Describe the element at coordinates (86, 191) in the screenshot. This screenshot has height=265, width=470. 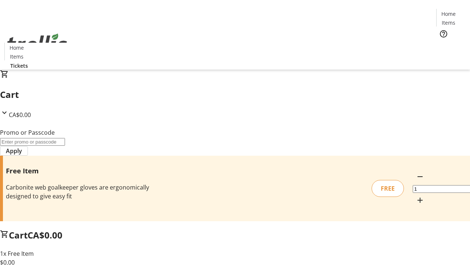
I see `div: Carbonite web goalkeeper gloves are ergonomically designed to give easy fit` at that location.